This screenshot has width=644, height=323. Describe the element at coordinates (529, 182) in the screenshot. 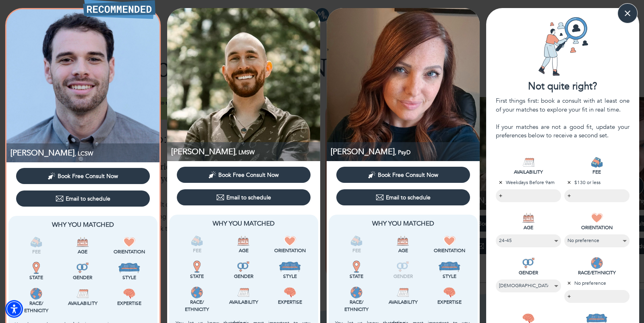

I see `p: Weekdays Before 9am` at that location.